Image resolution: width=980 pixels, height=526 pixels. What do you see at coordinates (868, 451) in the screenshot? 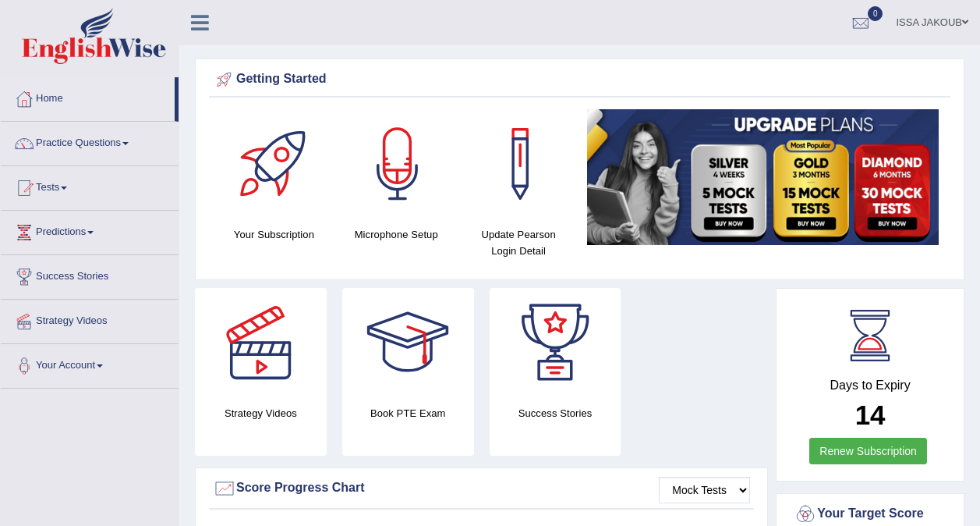
I see `a: Renew Subscription` at bounding box center [868, 451].